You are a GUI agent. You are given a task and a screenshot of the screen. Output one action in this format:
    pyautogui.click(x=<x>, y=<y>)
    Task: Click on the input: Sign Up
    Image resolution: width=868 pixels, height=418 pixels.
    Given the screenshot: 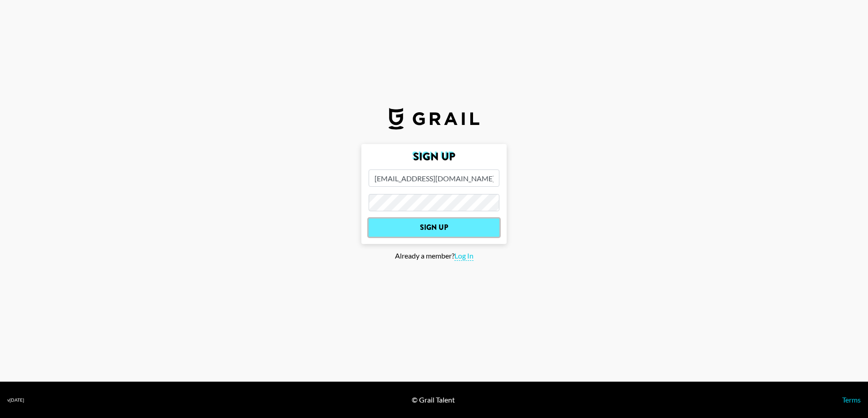 What is the action you would take?
    pyautogui.click(x=434, y=227)
    